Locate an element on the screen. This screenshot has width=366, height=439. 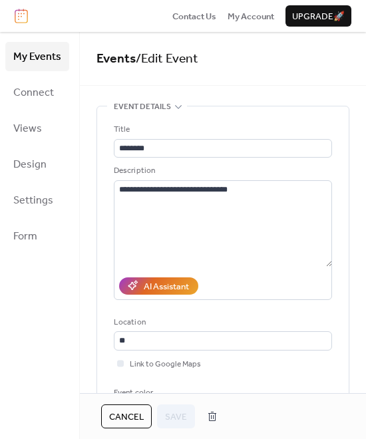
div: Location is located at coordinates (221, 322).